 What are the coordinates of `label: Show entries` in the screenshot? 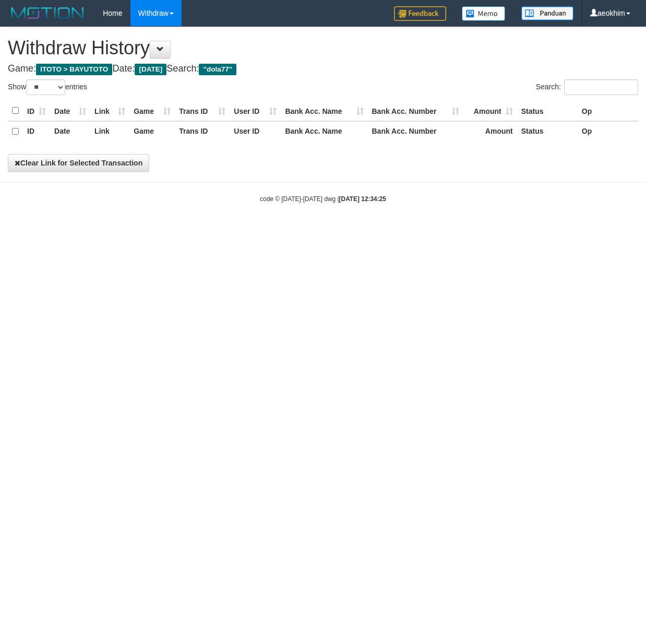 It's located at (47, 87).